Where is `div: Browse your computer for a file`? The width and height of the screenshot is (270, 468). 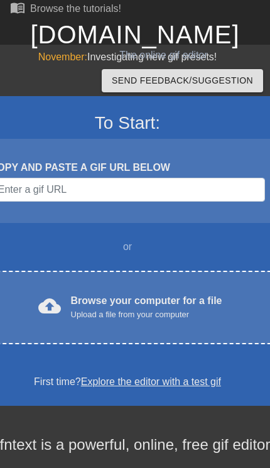 div: Browse your computer for a file is located at coordinates (146, 307).